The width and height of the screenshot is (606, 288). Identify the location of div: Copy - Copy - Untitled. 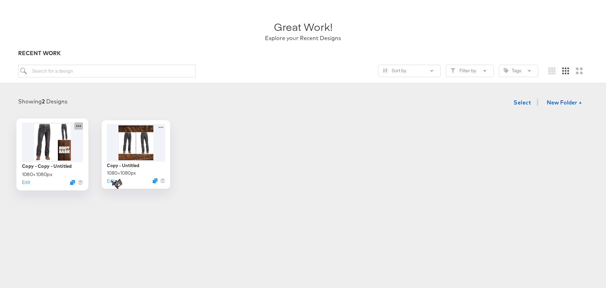
(47, 166).